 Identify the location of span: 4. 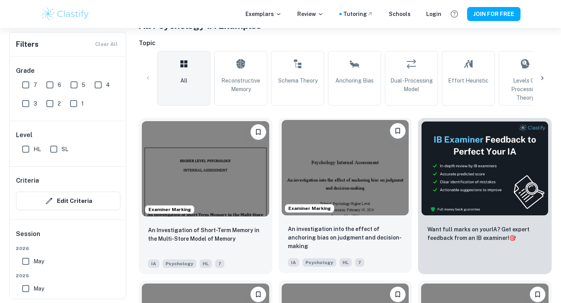
(108, 85).